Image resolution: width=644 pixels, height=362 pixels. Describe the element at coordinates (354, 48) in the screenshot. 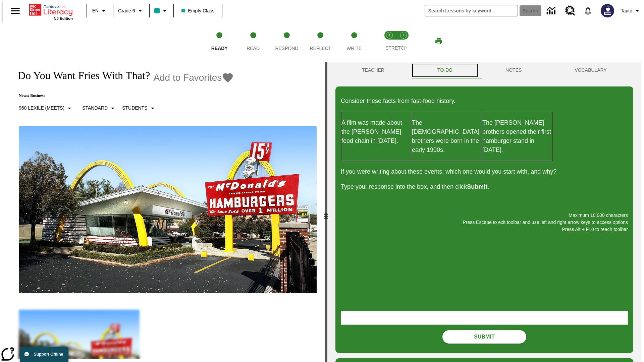

I see `span: Write` at that location.